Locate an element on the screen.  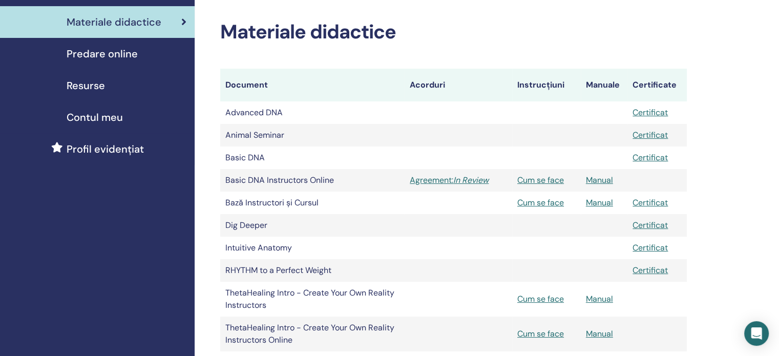
th: Certificate is located at coordinates (657, 85).